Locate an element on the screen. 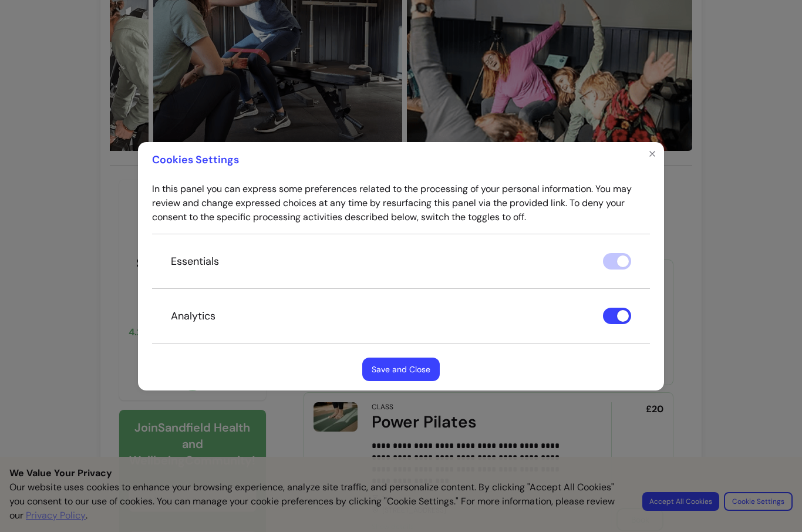 This screenshot has height=532, width=802. p: In this panel you can express some preferences related to the processing of your personal informa... is located at coordinates (401, 203).